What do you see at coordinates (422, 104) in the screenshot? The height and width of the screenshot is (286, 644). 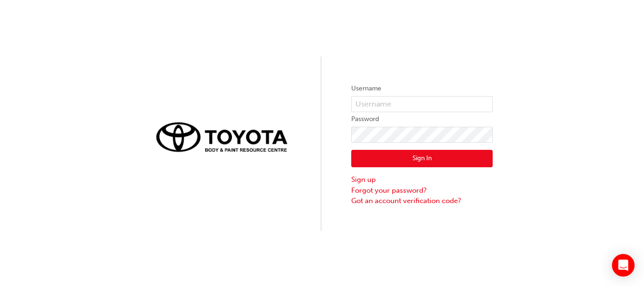 I see `input: Username` at bounding box center [422, 104].